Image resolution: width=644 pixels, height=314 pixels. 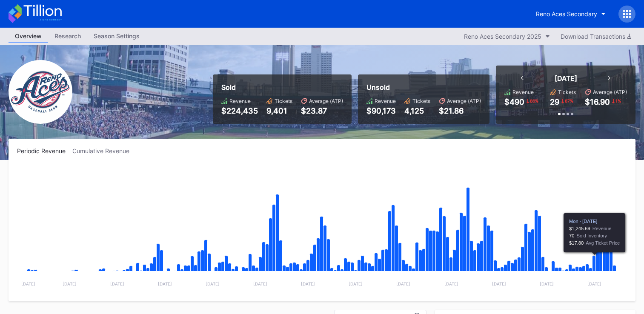 What do you see at coordinates (598, 102) in the screenshot?
I see `div: $16.90` at bounding box center [598, 102].